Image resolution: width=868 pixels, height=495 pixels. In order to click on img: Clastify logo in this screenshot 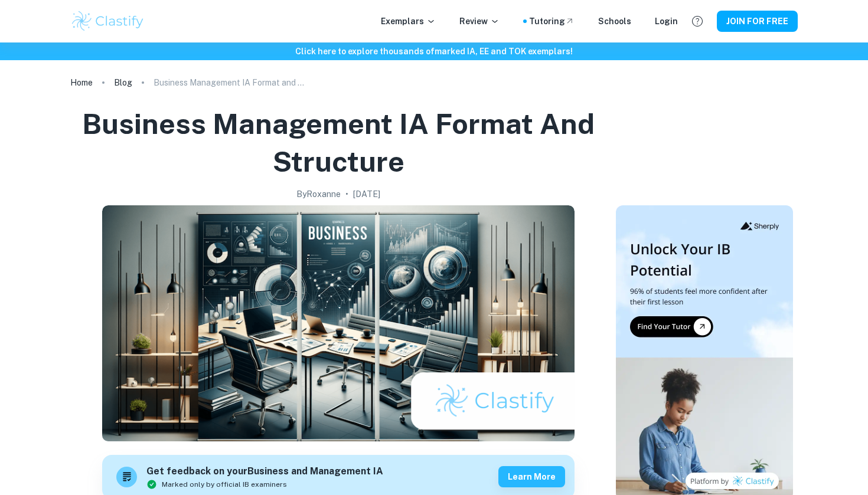, I will do `click(108, 22)`.